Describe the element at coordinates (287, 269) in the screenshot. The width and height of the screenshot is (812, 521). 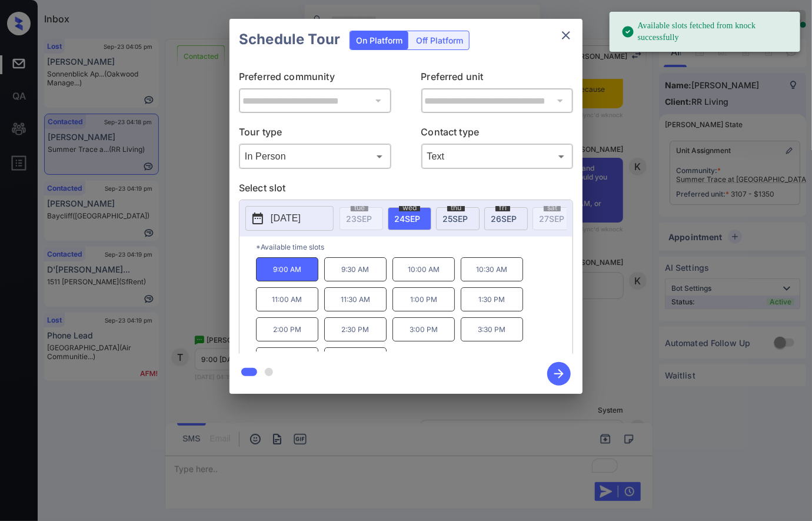
I see `p: 9:00 AM` at that location.